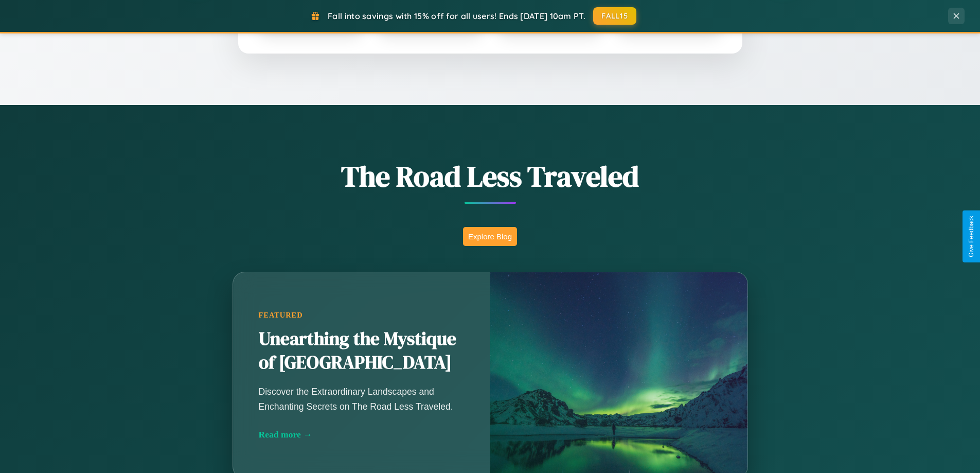 The height and width of the screenshot is (473, 980). I want to click on button: Explore Blog, so click(490, 236).